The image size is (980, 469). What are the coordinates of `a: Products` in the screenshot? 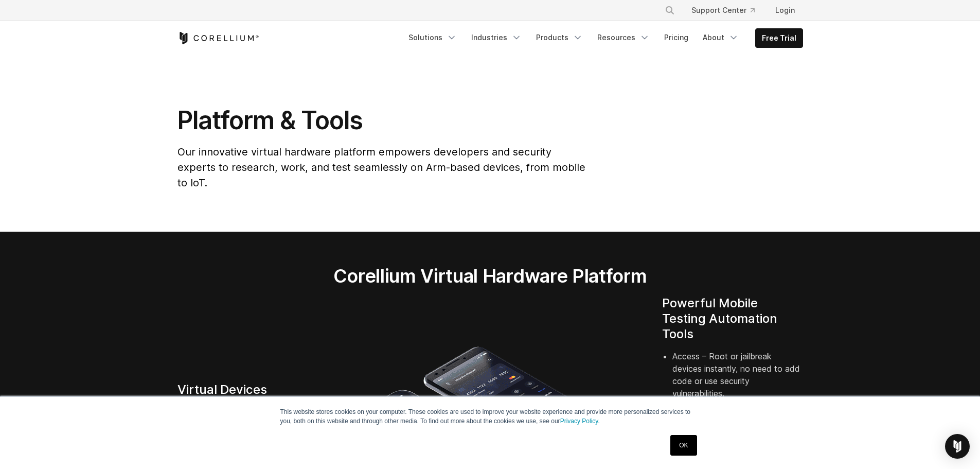 It's located at (559, 37).